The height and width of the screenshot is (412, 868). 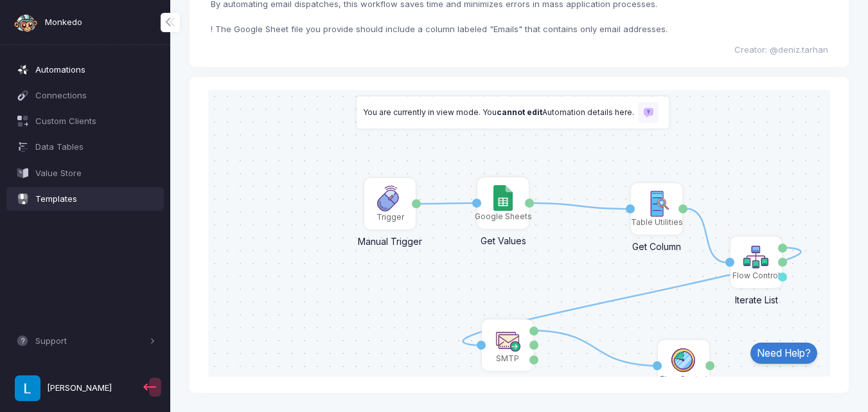 I want to click on img: manual.png, so click(x=182, y=109).